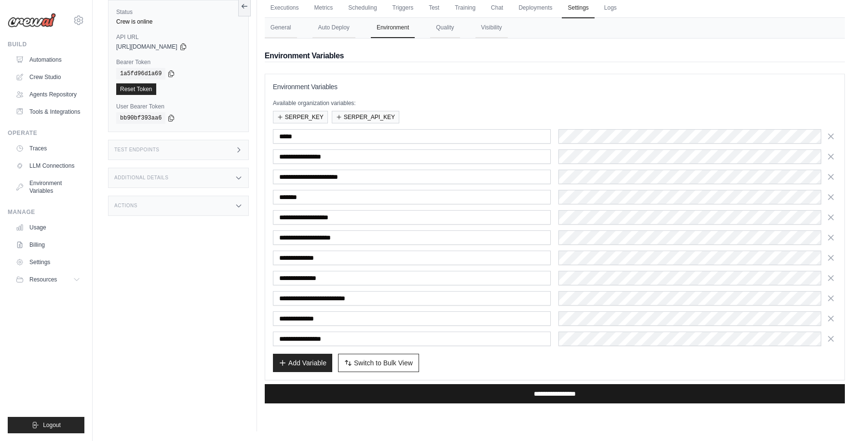 This screenshot has height=441, width=868. What do you see at coordinates (46, 212) in the screenshot?
I see `div: Manage` at bounding box center [46, 212].